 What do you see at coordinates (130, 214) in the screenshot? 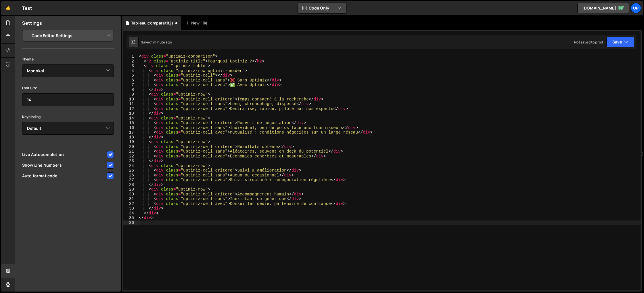
I see `div: 34` at bounding box center [130, 214].